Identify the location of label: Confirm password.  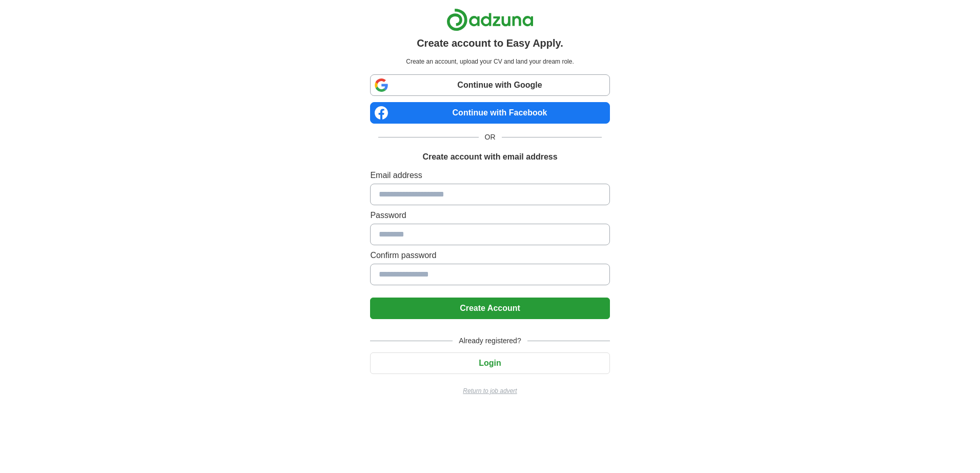
(489, 255).